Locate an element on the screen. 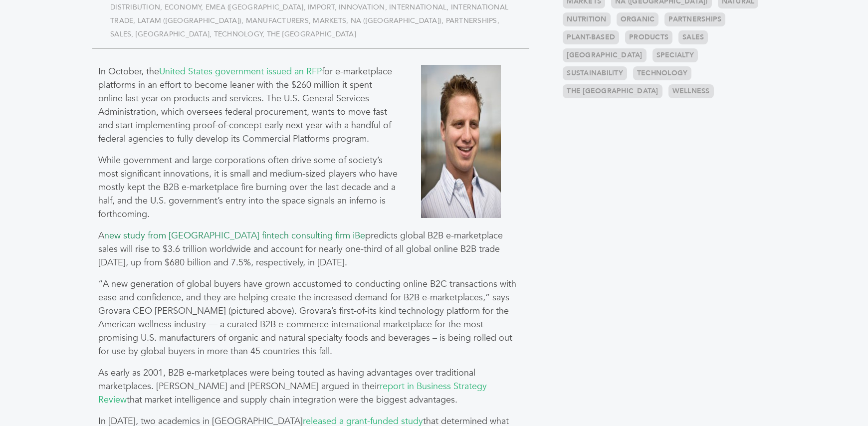 The height and width of the screenshot is (426, 868). a: International is located at coordinates (420, 7).